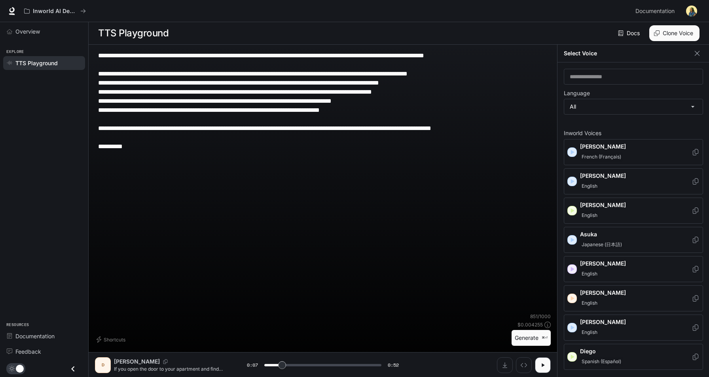  What do you see at coordinates (133, 33) in the screenshot?
I see `h1: TTS Playground` at bounding box center [133, 33].